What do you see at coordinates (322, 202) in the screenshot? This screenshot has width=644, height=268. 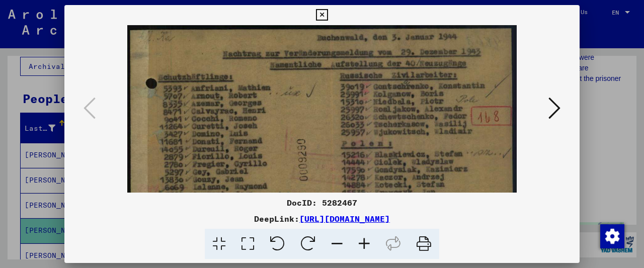 I see `div: DocID: 5282467` at bounding box center [322, 202].